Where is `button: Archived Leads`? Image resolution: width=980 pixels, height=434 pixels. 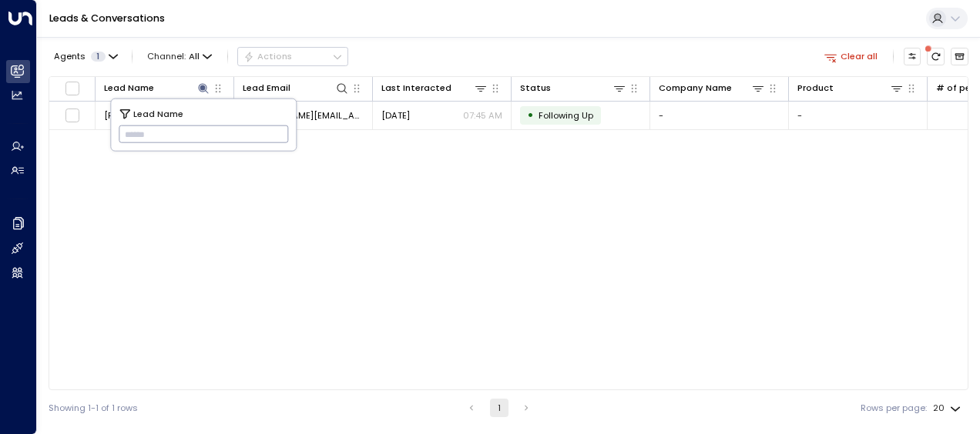
button: Archived Leads is located at coordinates (959, 56).